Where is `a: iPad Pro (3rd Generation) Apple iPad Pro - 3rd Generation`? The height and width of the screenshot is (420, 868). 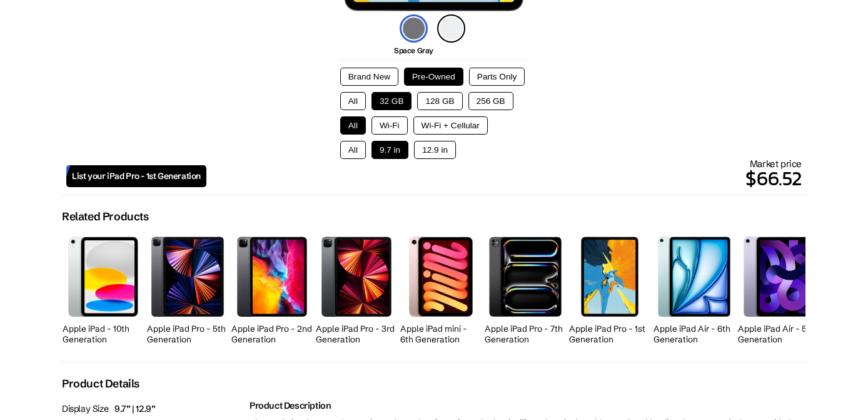 a: iPad Pro (3rd Generation) Apple iPad Pro - 3rd Generation is located at coordinates (357, 288).